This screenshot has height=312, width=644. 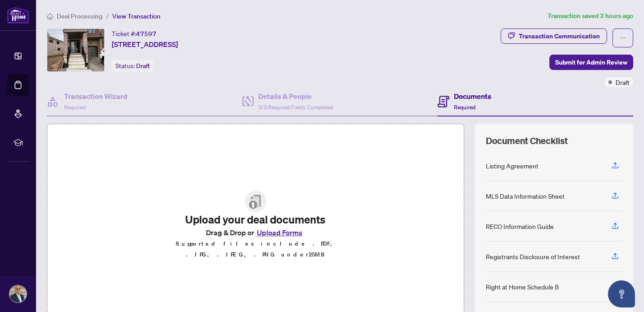 What do you see at coordinates (18, 294) in the screenshot?
I see `img: Profile Icon` at bounding box center [18, 294].